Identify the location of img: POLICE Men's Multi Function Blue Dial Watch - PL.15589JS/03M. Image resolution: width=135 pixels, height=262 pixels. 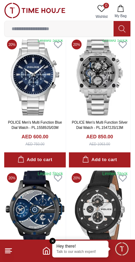
(35, 76).